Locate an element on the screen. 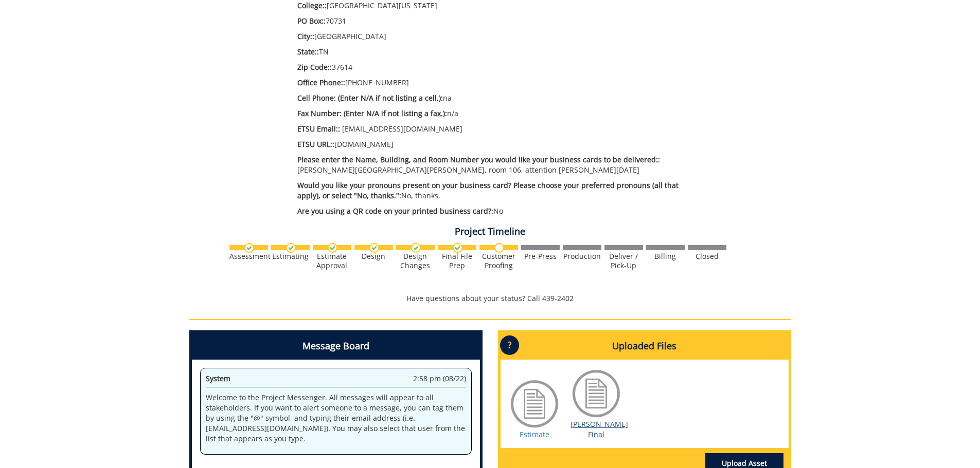 The image size is (980, 468). div: Deliver / Pick-Up is located at coordinates (624, 261).